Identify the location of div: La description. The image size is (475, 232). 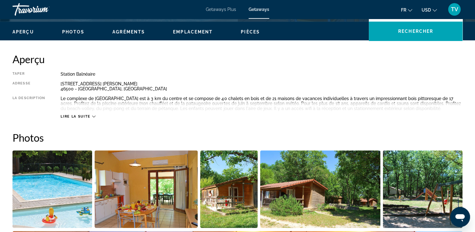
(29, 103).